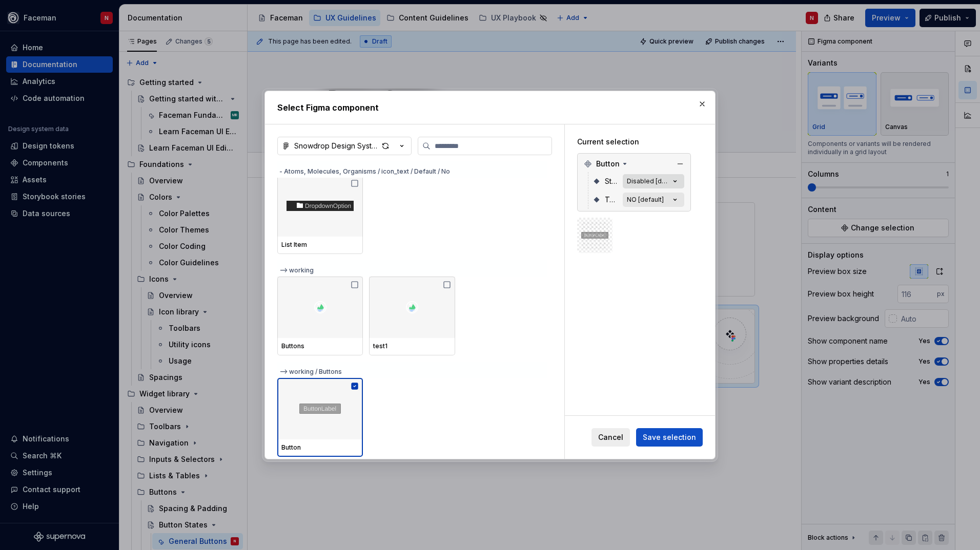 The width and height of the screenshot is (980, 550). Describe the element at coordinates (490, 108) in the screenshot. I see `h2: Select Figma component` at that location.